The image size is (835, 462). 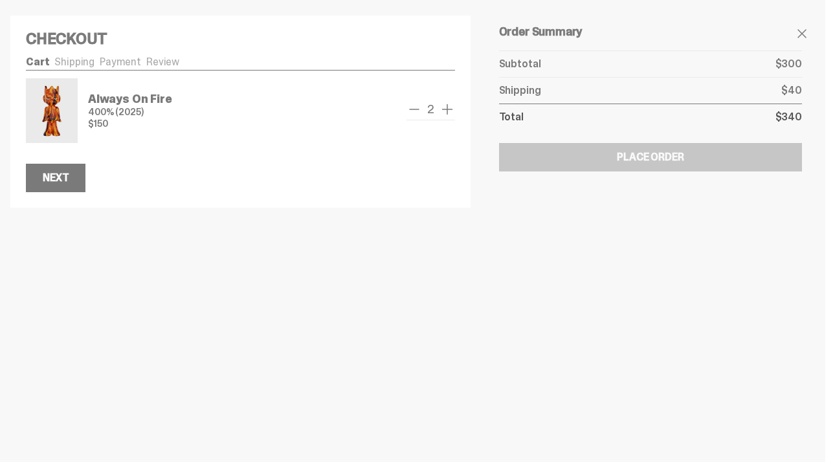 I want to click on h4: Checkout, so click(x=240, y=39).